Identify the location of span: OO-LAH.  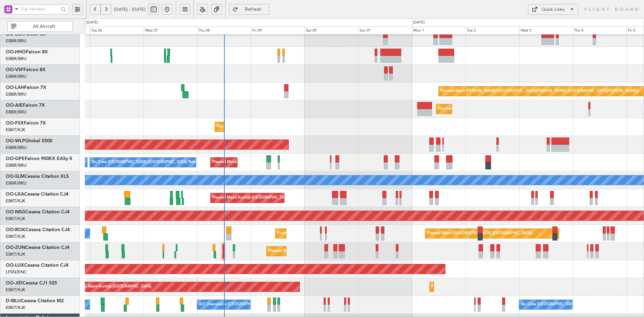
(15, 88).